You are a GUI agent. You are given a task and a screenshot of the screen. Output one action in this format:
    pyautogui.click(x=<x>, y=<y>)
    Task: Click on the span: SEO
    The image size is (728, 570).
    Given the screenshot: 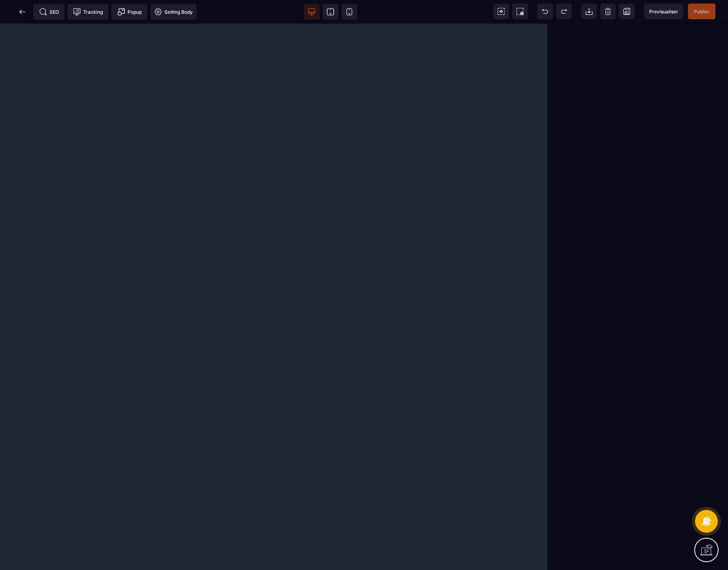 What is the action you would take?
    pyautogui.click(x=49, y=12)
    